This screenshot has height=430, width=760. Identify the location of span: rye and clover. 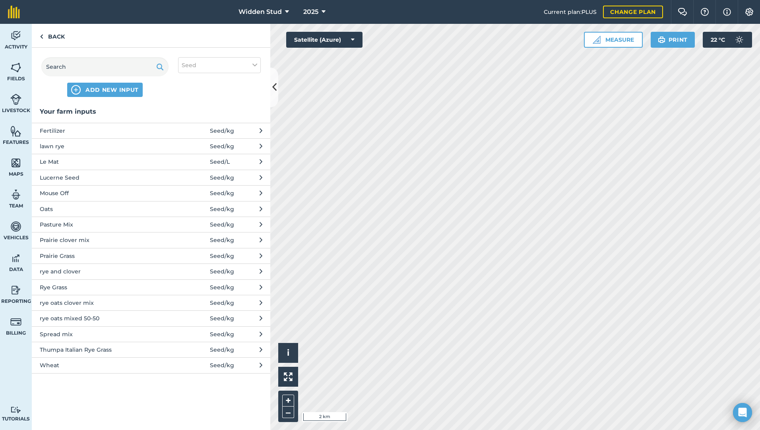
(104, 271).